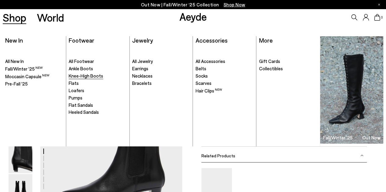 The height and width of the screenshot is (192, 386). I want to click on a: All Jewelry, so click(161, 62).